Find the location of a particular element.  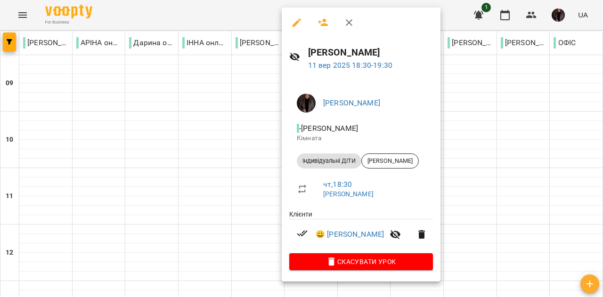

span: Скасувати Урок is located at coordinates (361, 262).